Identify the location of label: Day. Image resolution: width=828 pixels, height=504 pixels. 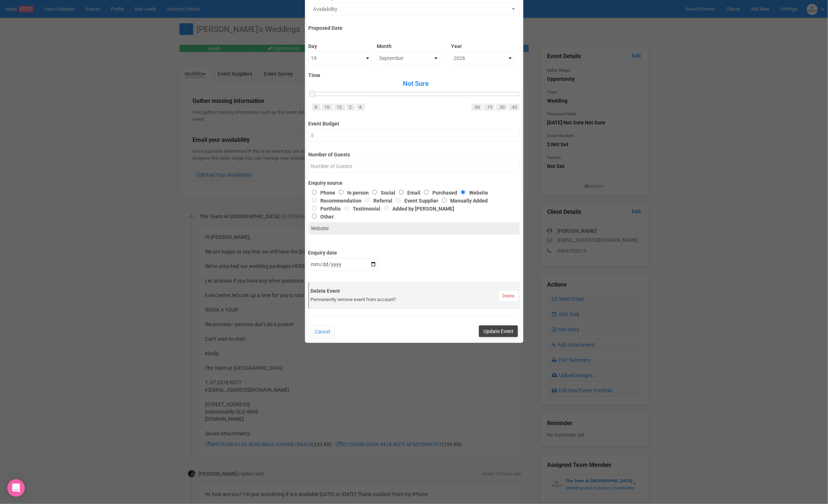
(340, 45).